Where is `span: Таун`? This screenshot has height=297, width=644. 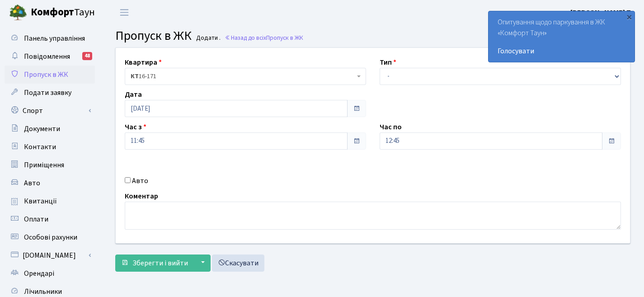
span: Таун is located at coordinates (63, 13).